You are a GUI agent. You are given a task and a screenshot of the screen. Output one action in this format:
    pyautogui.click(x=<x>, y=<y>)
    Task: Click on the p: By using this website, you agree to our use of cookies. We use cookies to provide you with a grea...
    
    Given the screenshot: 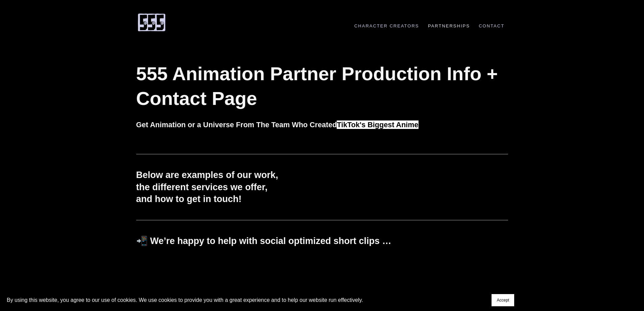 What is the action you would take?
    pyautogui.click(x=185, y=300)
    